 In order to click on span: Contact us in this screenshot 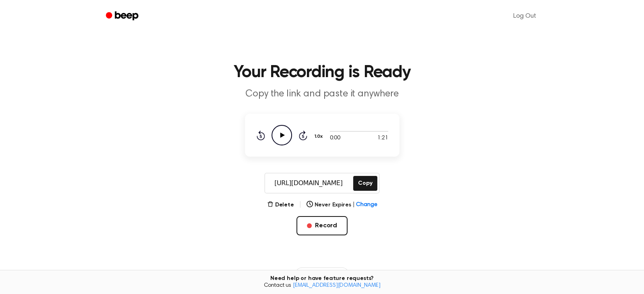, I will do `click(321, 286)`.